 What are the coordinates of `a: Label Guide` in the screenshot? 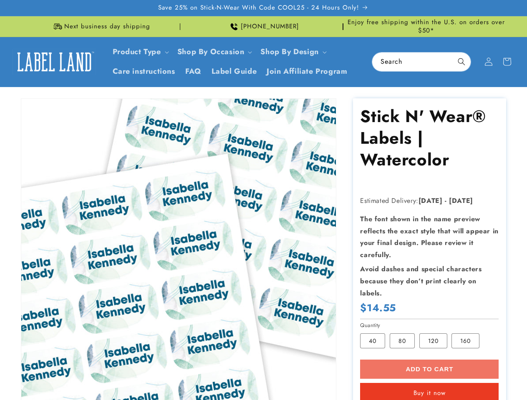 It's located at (234, 71).